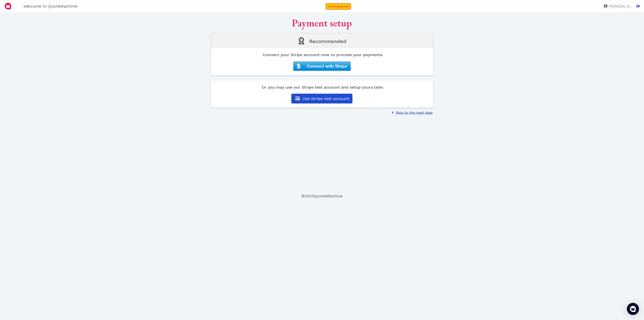 Image resolution: width=644 pixels, height=320 pixels. What do you see at coordinates (323, 55) in the screenshot?
I see `span: Connect your Stripe account now to process your payments.` at bounding box center [323, 55].